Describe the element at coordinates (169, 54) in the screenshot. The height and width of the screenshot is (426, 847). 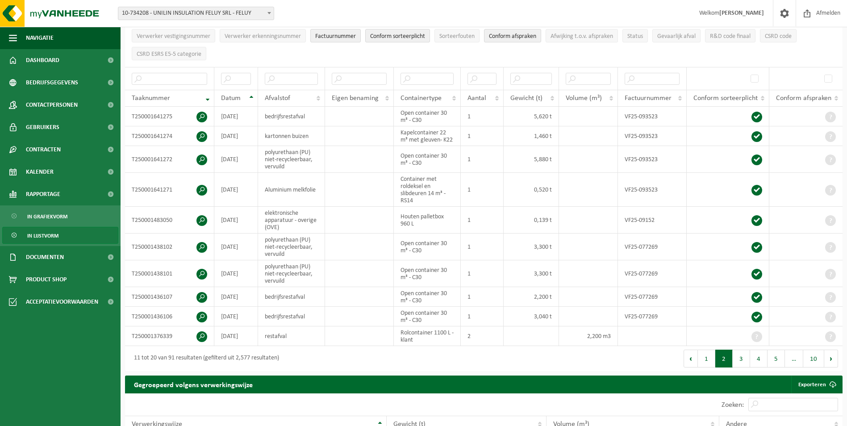
I see `span: CSRD ESRS E5-5 categorie` at that location.